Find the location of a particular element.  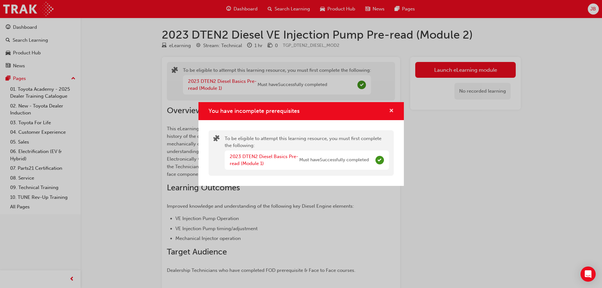

span: You have incomplete prerequisites is located at coordinates (254, 111).